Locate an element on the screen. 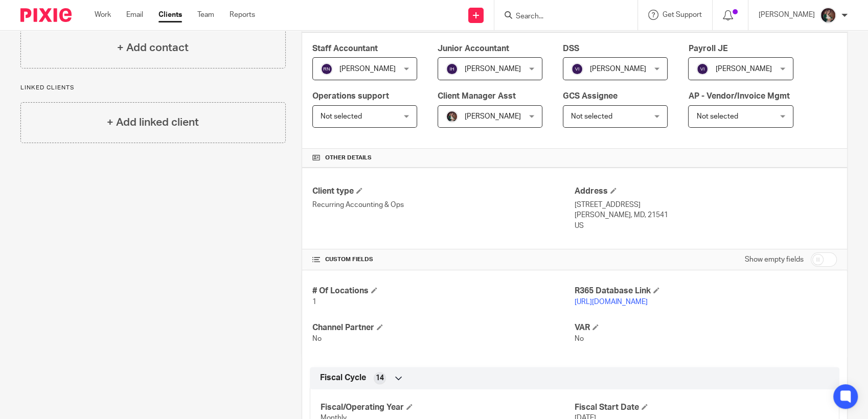 The height and width of the screenshot is (419, 868). span: GCS Assignee is located at coordinates (590, 96).